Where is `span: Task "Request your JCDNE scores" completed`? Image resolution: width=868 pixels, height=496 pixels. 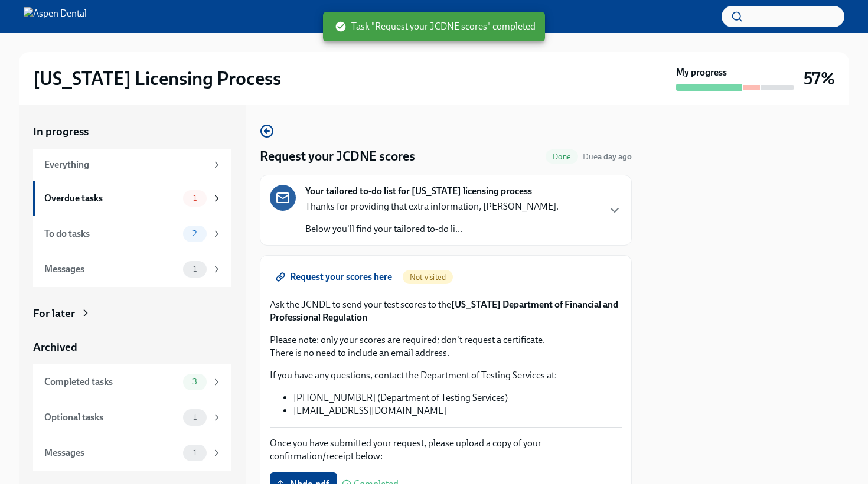 span: Task "Request your JCDNE scores" completed is located at coordinates (435, 26).